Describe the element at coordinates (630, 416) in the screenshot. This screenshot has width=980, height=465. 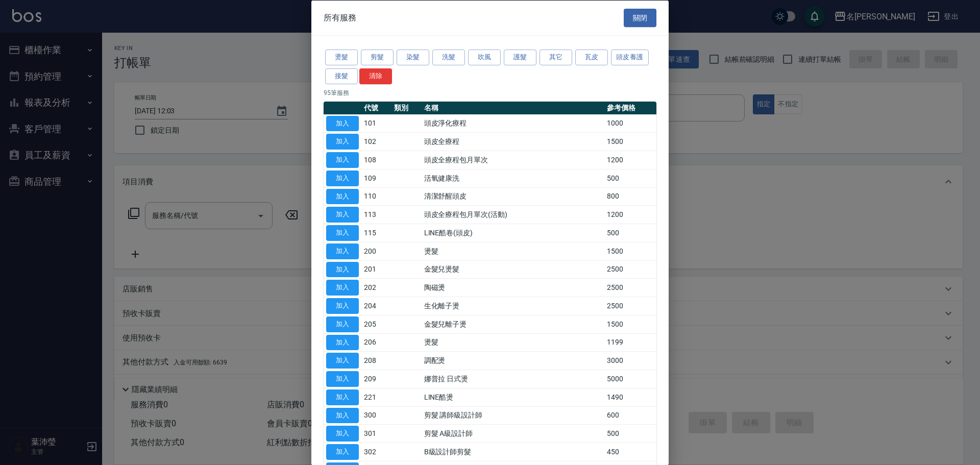
I see `td: 600` at that location.